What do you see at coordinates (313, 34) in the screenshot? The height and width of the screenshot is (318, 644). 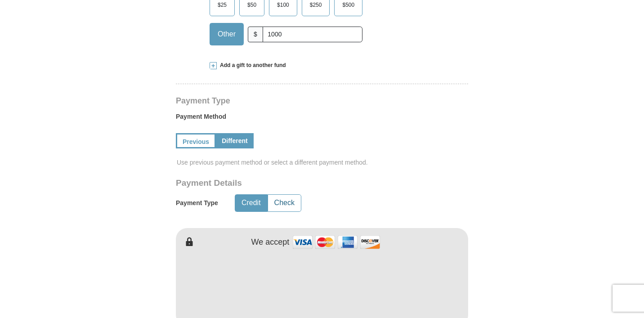 I see `input: Other Amount` at bounding box center [313, 34].